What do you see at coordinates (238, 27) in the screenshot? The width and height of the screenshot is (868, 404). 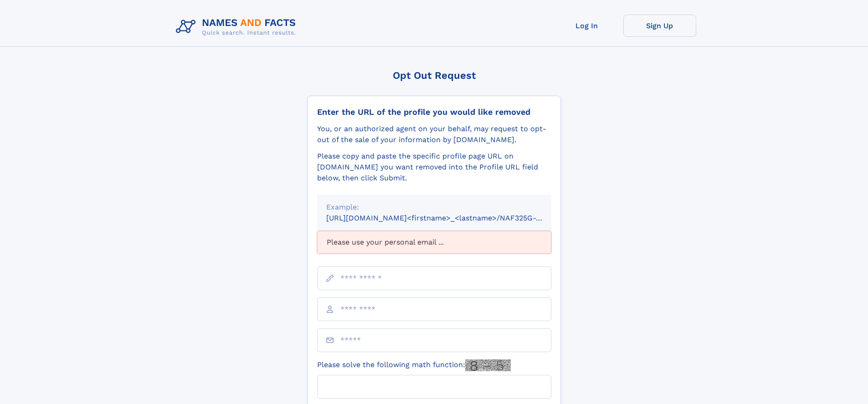 I see `img: Logo Names and Facts` at bounding box center [238, 27].